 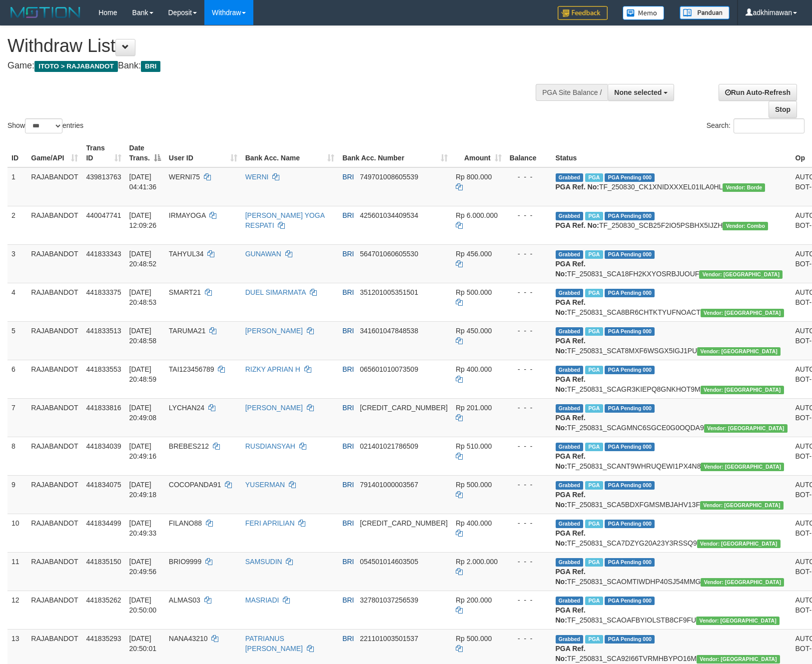 What do you see at coordinates (473, 369) in the screenshot?
I see `span: Rp 400.000` at bounding box center [473, 369].